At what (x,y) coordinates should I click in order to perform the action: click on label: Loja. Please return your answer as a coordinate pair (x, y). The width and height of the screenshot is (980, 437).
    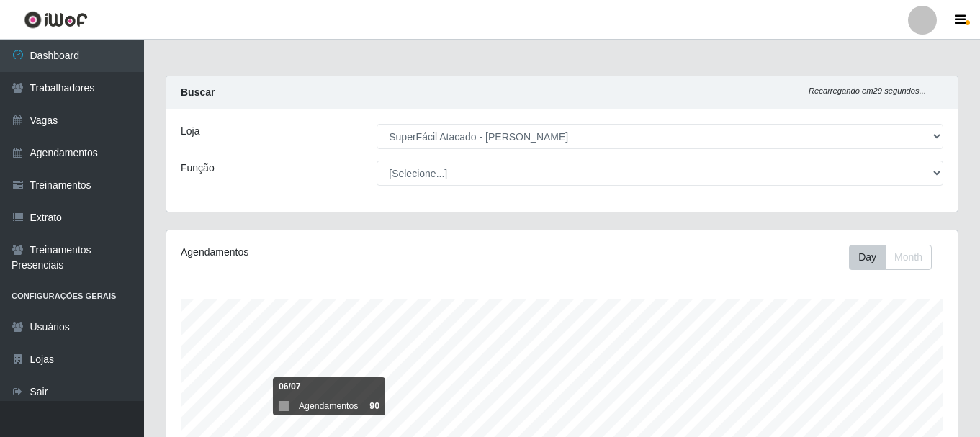
    Looking at the image, I should click on (190, 131).